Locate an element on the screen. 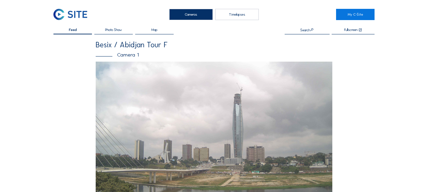  span: Feed is located at coordinates (73, 30).